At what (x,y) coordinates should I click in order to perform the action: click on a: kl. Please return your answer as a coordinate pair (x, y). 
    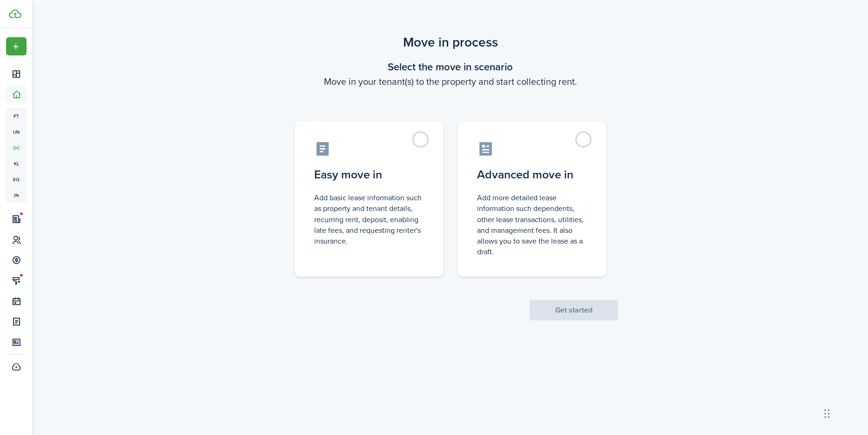
    Looking at the image, I should click on (17, 163).